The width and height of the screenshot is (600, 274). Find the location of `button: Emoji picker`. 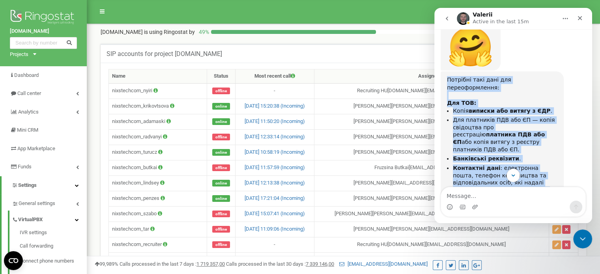

button: Emoji picker is located at coordinates (15, 199).